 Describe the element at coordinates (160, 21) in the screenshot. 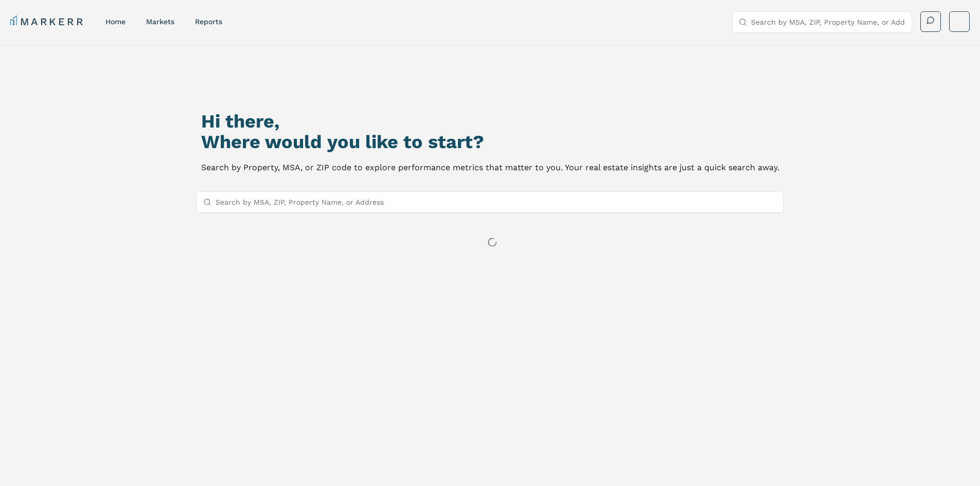

I see `a: markets` at that location.